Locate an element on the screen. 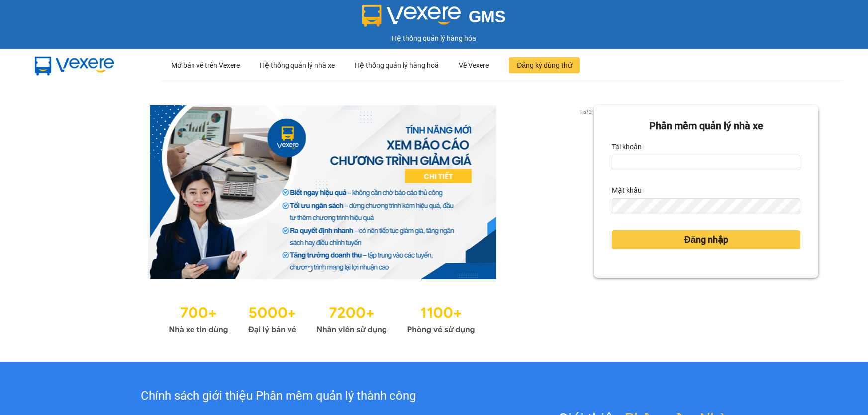 The image size is (868, 415). li: slide item 1 is located at coordinates (310, 270).